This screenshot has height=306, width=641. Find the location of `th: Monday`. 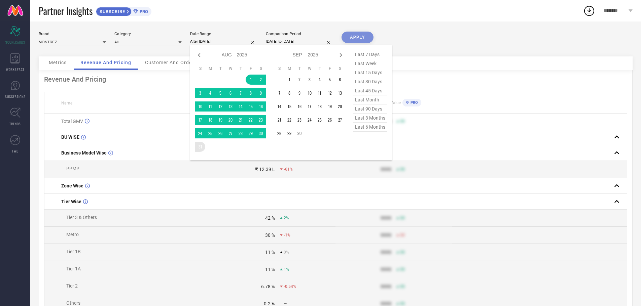

th: Monday is located at coordinates (289, 69).